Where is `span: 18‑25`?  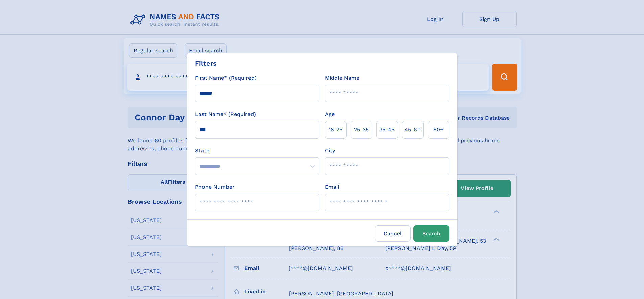
span: 18‑25 is located at coordinates (335, 130).